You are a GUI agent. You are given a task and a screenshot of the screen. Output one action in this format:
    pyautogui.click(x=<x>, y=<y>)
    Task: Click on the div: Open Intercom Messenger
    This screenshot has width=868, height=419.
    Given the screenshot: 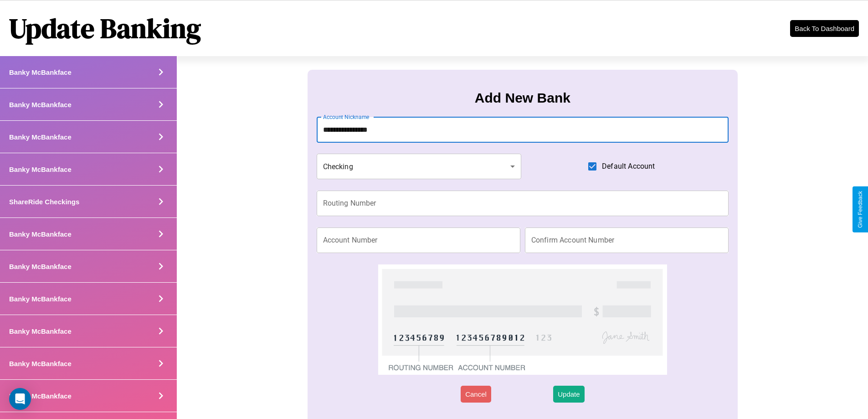 What is the action you would take?
    pyautogui.click(x=20, y=399)
    